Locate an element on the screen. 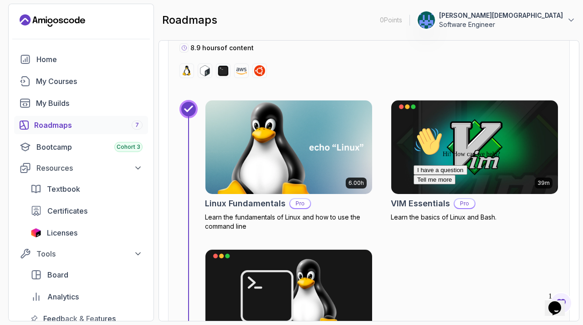  a: Linux Fundamentals card6.00hLinux FundamentalsProLearn the fundamentals of Linux and how to use t... is located at coordinates (289, 165).